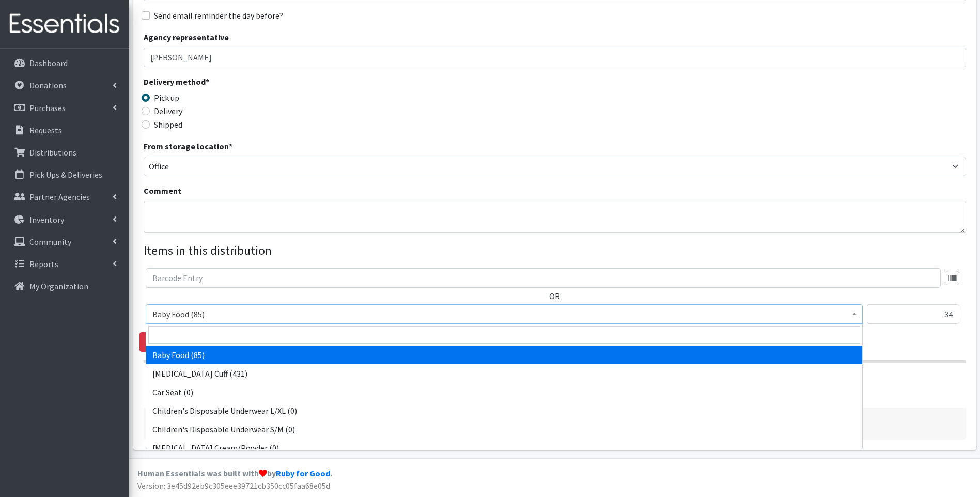 The height and width of the screenshot is (497, 980). I want to click on a: Requests, so click(65, 130).